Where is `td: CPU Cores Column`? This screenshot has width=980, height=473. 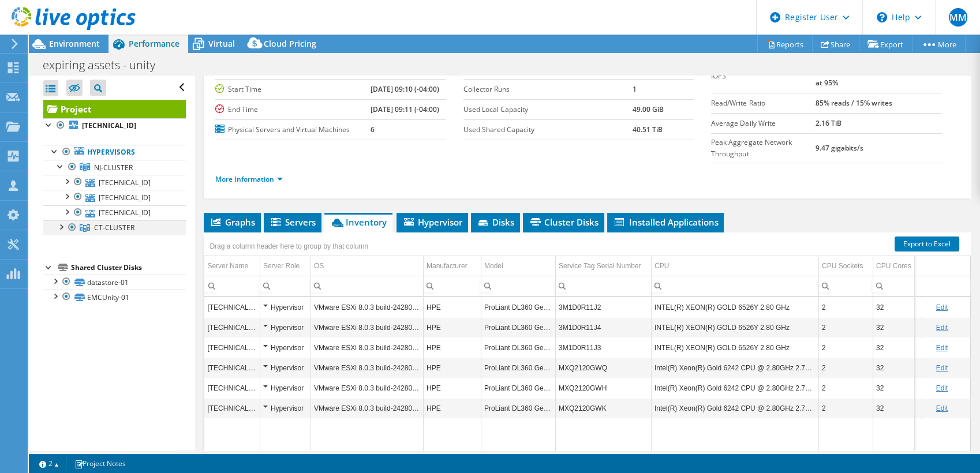
td: CPU Cores Column is located at coordinates (897, 266).